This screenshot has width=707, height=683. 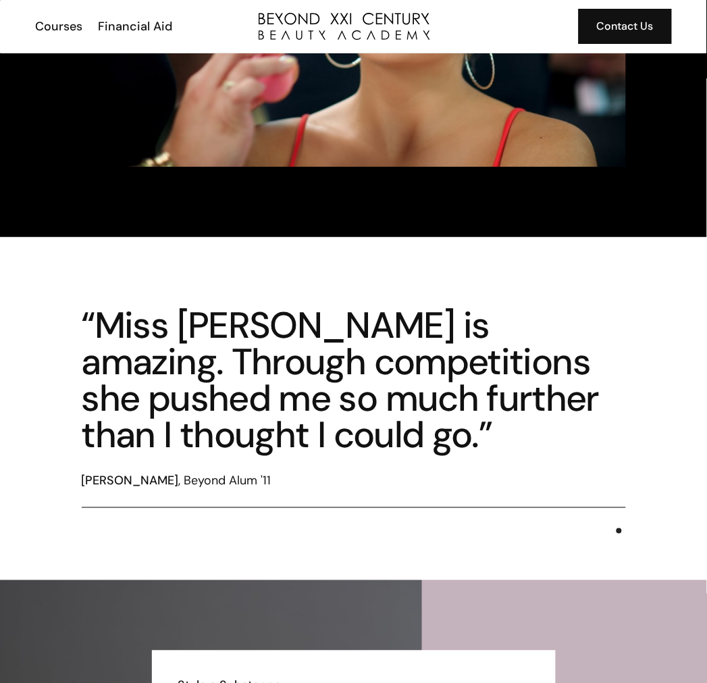 What do you see at coordinates (135, 26) in the screenshot?
I see `div: Financial Aid` at bounding box center [135, 26].